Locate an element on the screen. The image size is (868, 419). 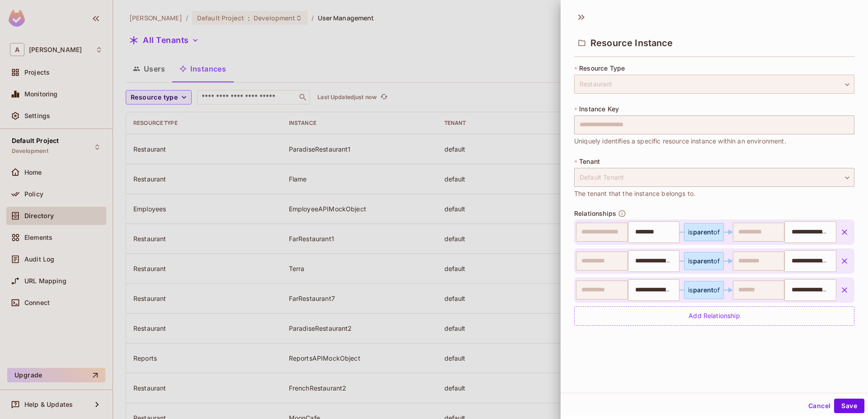
div: Restaurant is located at coordinates (714, 84).